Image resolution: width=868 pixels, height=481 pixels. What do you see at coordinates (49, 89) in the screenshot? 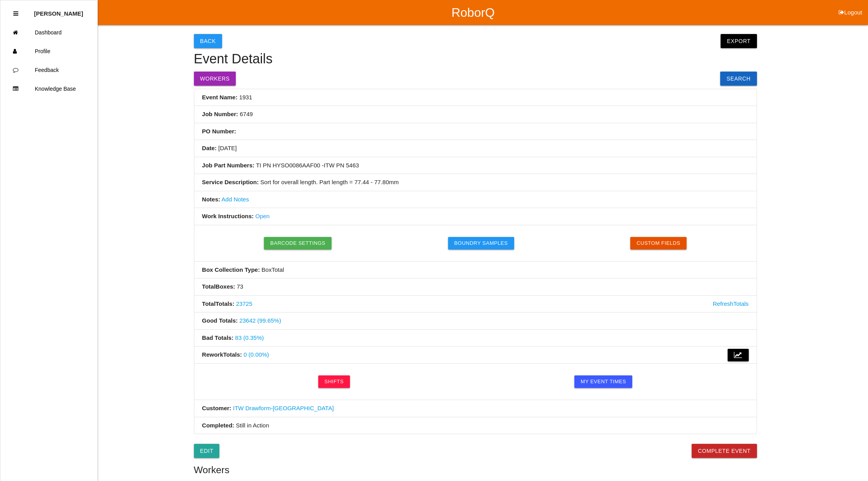
I see `a: Knowledge Base` at bounding box center [49, 89].